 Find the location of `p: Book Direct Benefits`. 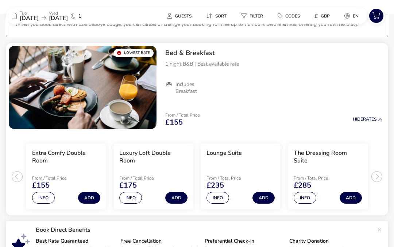

p: Book Direct Benefits is located at coordinates (205, 230).